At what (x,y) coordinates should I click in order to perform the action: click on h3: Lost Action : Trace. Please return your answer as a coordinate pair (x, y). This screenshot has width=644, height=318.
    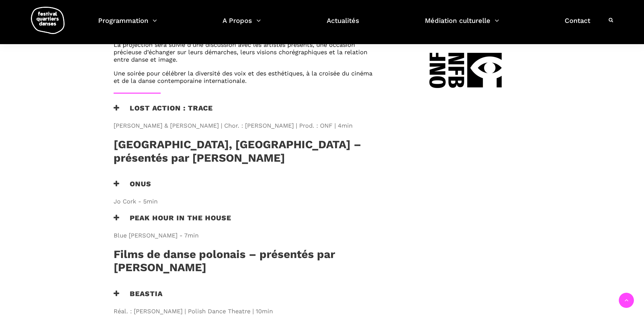
    Looking at the image, I should click on (163, 112).